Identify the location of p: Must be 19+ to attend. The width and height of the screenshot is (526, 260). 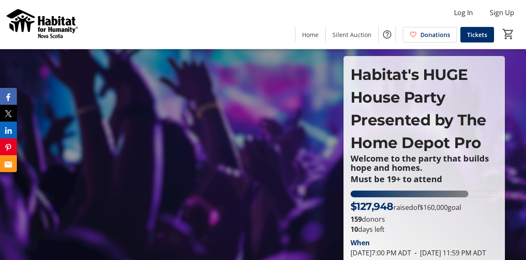
(424, 179).